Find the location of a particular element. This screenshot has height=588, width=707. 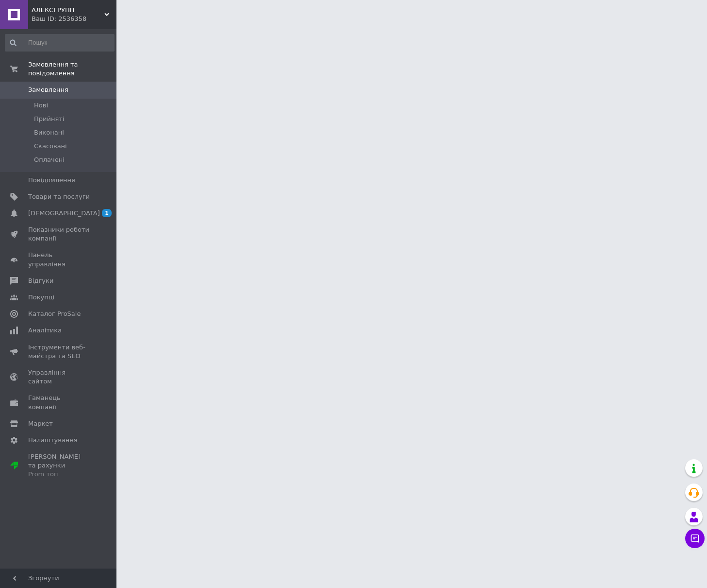

div: Prom топ is located at coordinates (58, 474).